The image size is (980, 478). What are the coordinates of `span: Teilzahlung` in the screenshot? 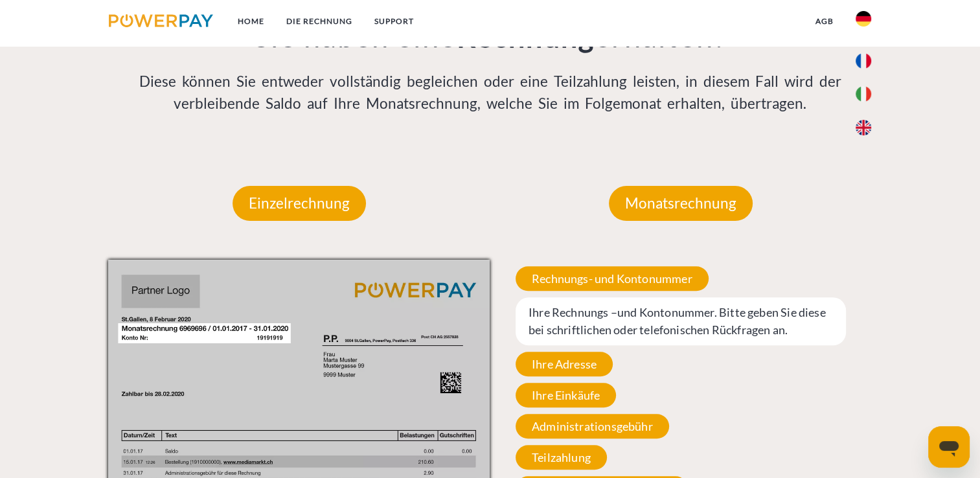 It's located at (561, 458).